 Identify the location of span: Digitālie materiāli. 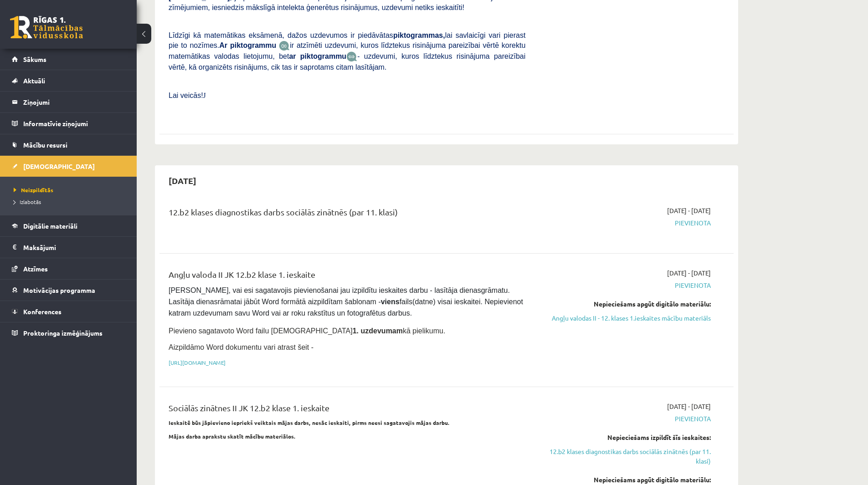
(50, 226).